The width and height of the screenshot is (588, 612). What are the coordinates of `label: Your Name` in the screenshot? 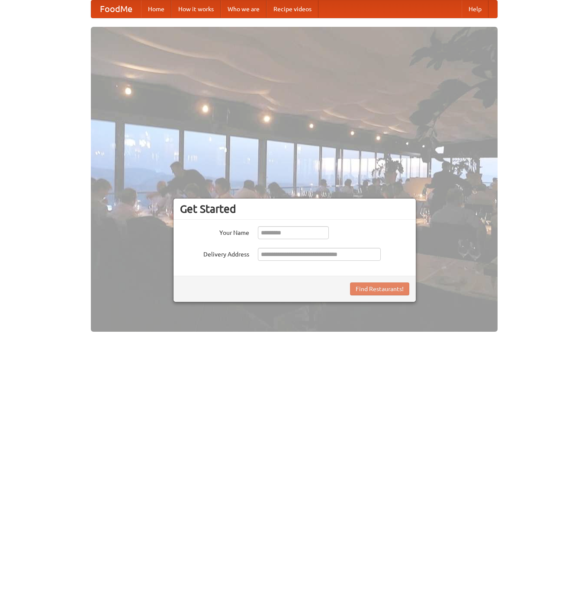 It's located at (215, 231).